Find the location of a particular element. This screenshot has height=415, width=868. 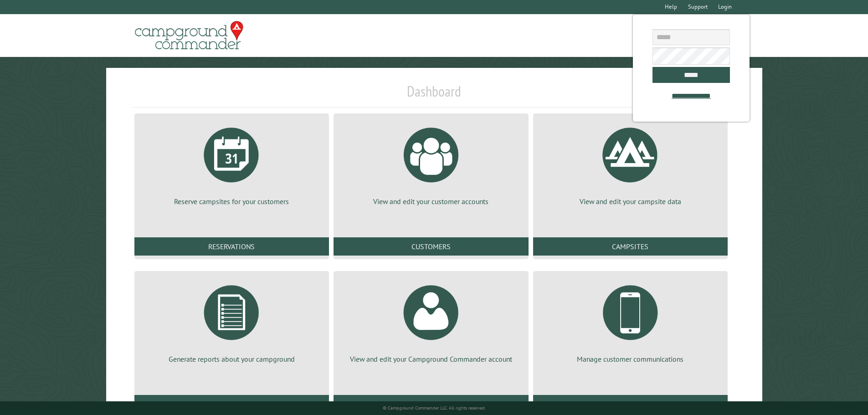

p: View and edit your Campground Commander account is located at coordinates (431, 359).